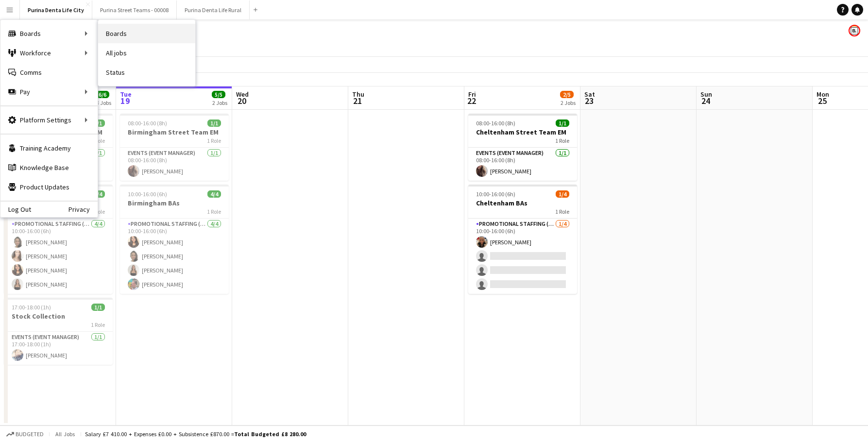 Image resolution: width=868 pixels, height=442 pixels. Describe the element at coordinates (823, 94) in the screenshot. I see `span: Mon` at that location.